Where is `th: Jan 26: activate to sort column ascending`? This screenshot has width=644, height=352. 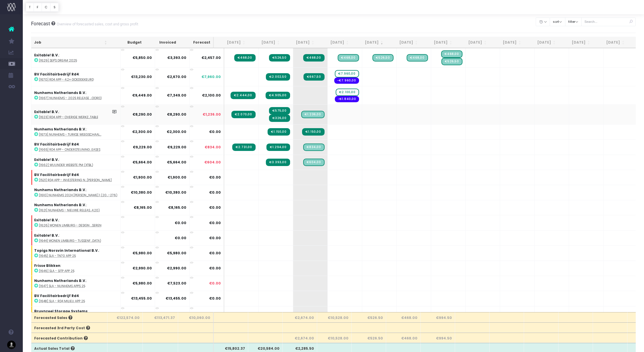 th: Jan 26: activate to sort column ascending is located at coordinates (472, 42).